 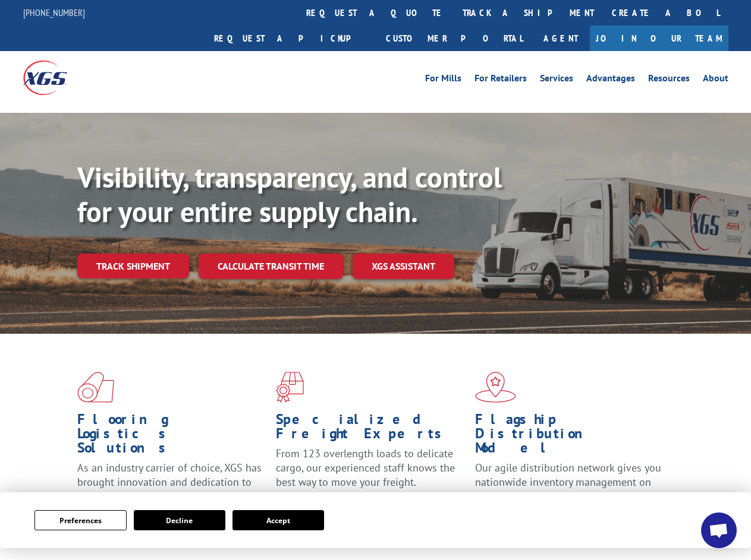 I want to click on b: Visibility, transparency, and control for your entire supply chain., so click(x=290, y=194).